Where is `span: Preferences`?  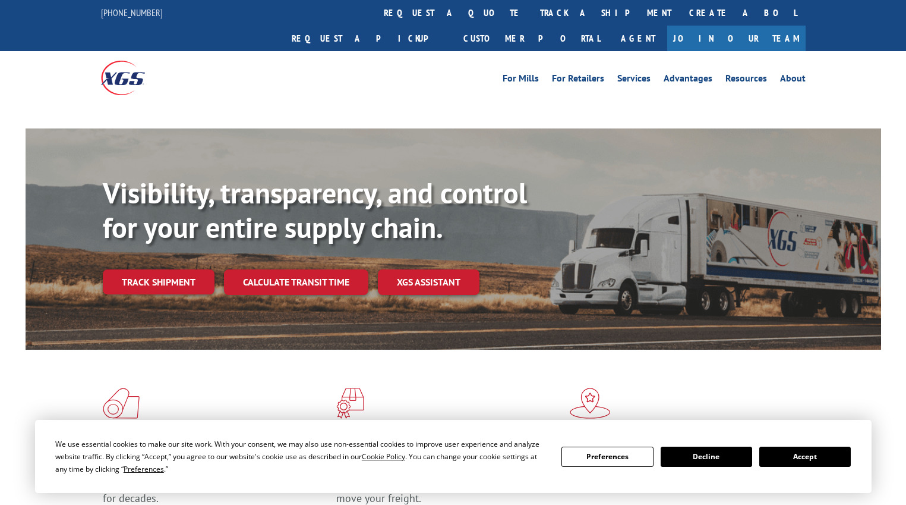
span: Preferences is located at coordinates (144, 468).